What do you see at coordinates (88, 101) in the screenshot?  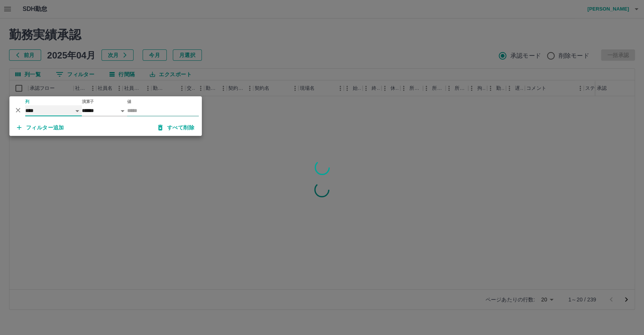 I see `label: 演算子` at bounding box center [88, 101].